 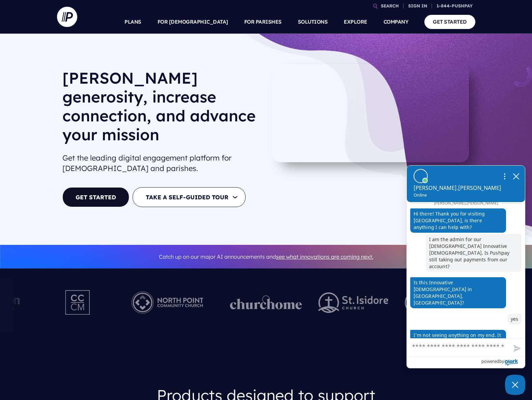 What do you see at coordinates (353, 302) in the screenshot?
I see `img: pp_logos_2` at bounding box center [353, 302].